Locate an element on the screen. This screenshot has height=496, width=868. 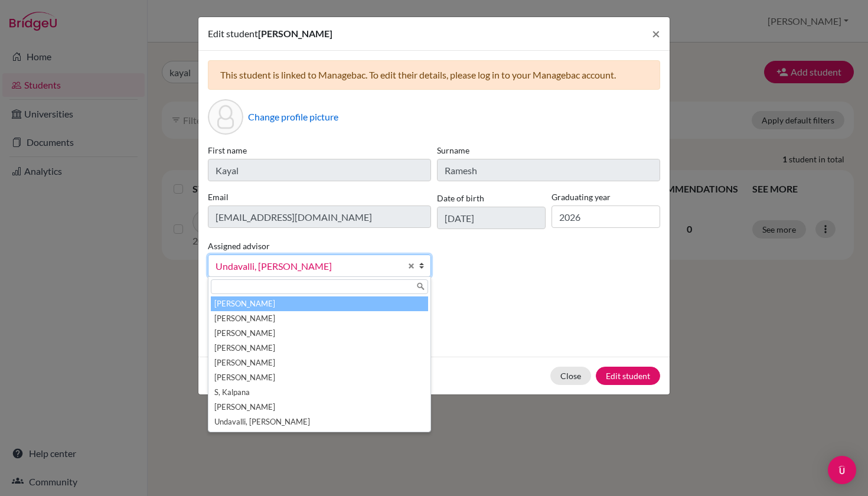
input: dd/mm/yyyy is located at coordinates (491, 218).